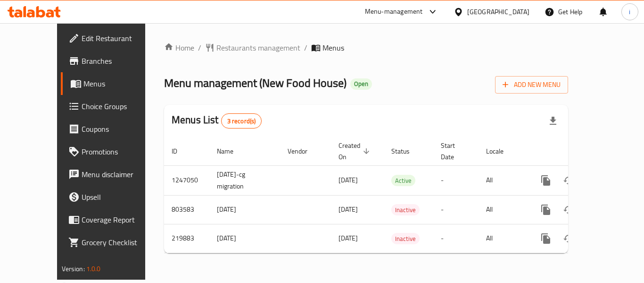 This screenshot has width=644, height=283. Describe the element at coordinates (113, 38) in the screenshot. I see `a: Edit Restaurant` at that location.